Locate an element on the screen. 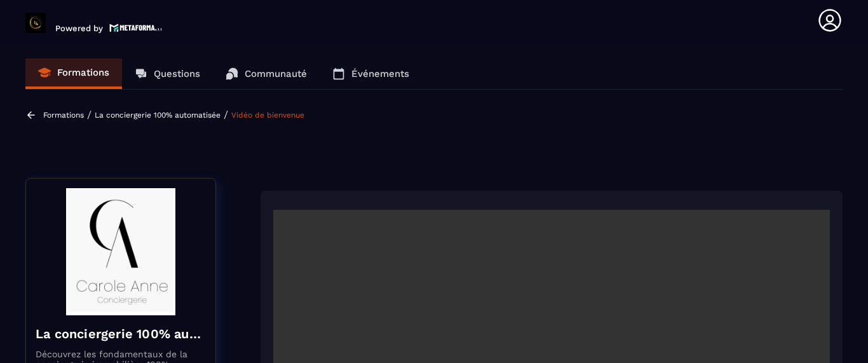 The height and width of the screenshot is (363, 868). p: Questions is located at coordinates (177, 74).